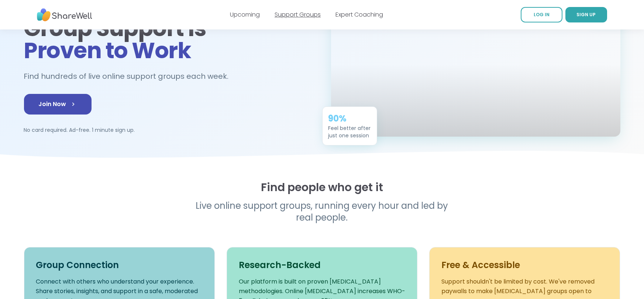 Image resolution: width=644 pixels, height=299 pixels. Describe the element at coordinates (169, 39) in the screenshot. I see `h1: Group Support Is` at that location.